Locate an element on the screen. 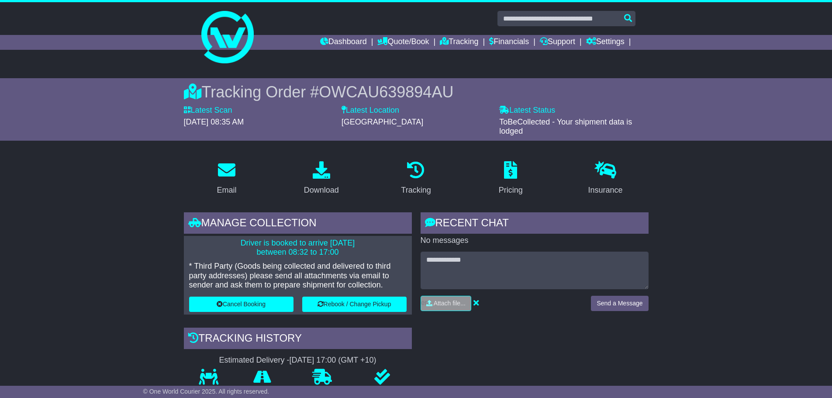 This screenshot has width=832, height=398. a: Download is located at coordinates (321, 179).